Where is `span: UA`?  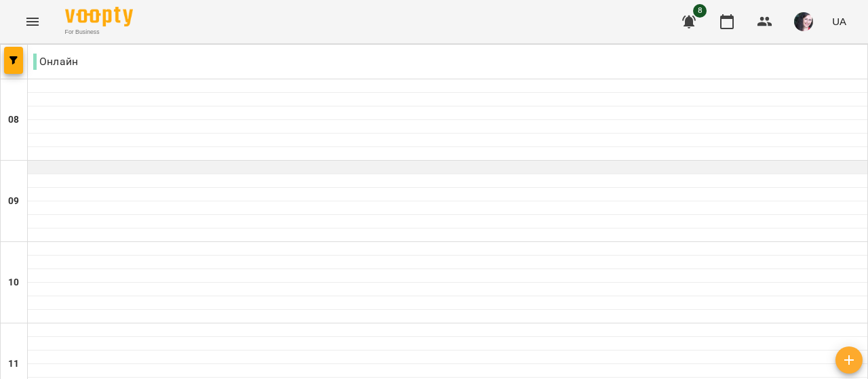 span: UA is located at coordinates (839, 21).